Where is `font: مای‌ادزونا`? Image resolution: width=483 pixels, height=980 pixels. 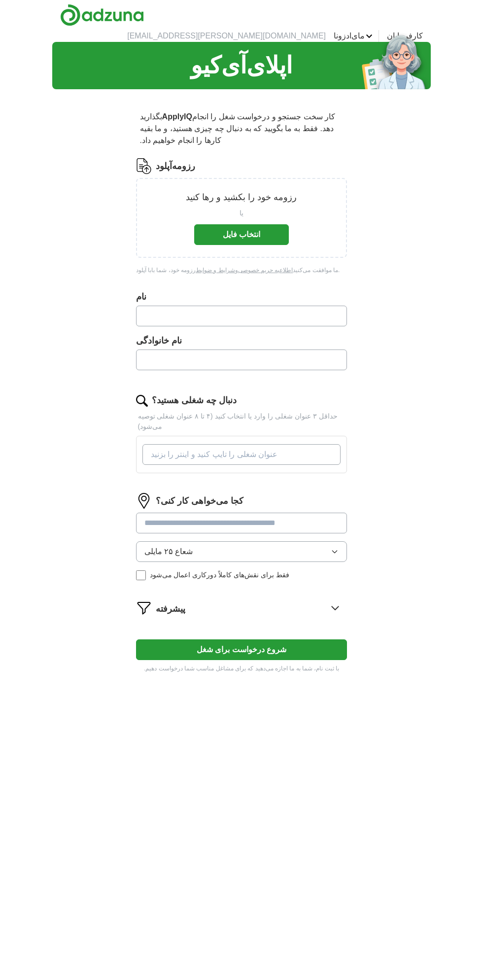 font: مای‌ادزونا is located at coordinates (349, 36).